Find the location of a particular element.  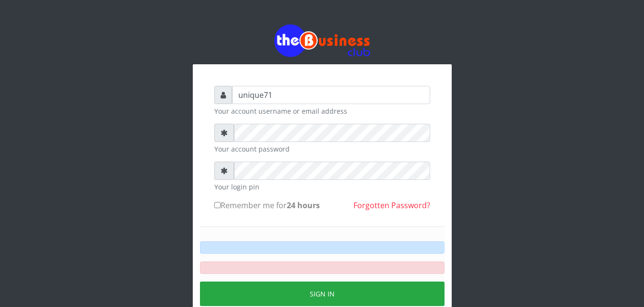

input: Username or email address is located at coordinates (331, 95).